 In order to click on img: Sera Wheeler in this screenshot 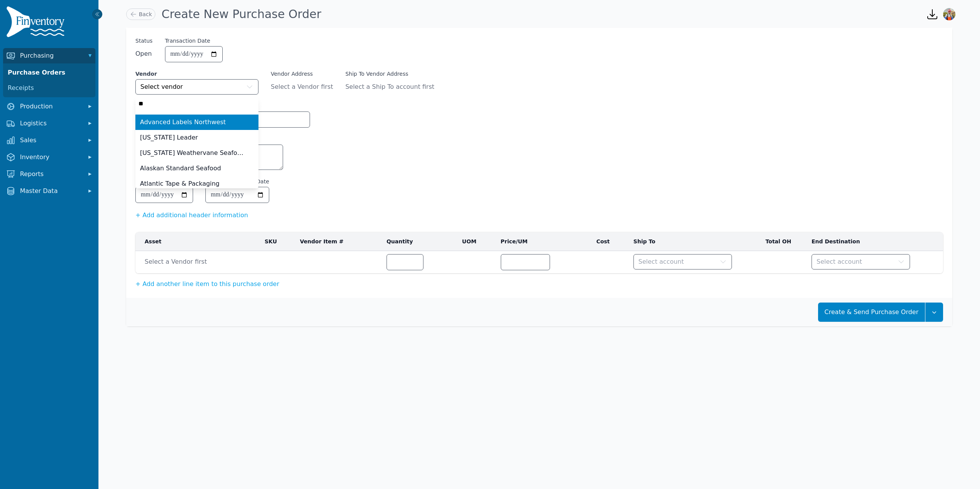, I will do `click(949, 14)`.